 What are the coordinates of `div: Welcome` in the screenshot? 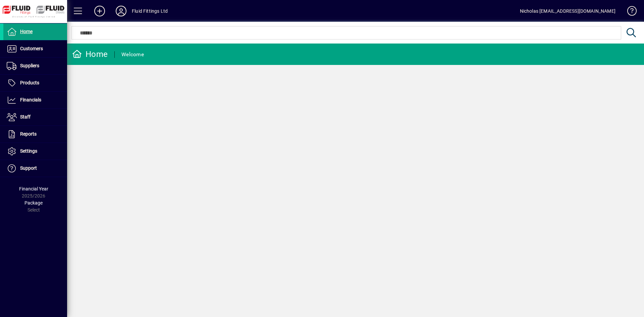 It's located at (132, 55).